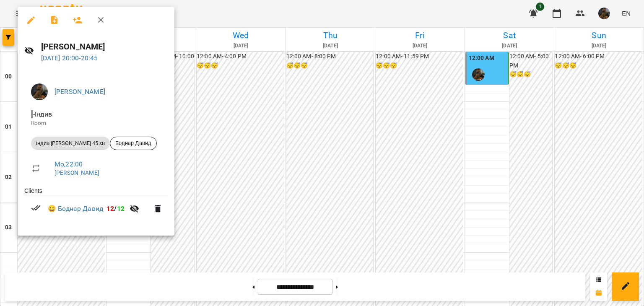  I want to click on p: Room, so click(96, 123).